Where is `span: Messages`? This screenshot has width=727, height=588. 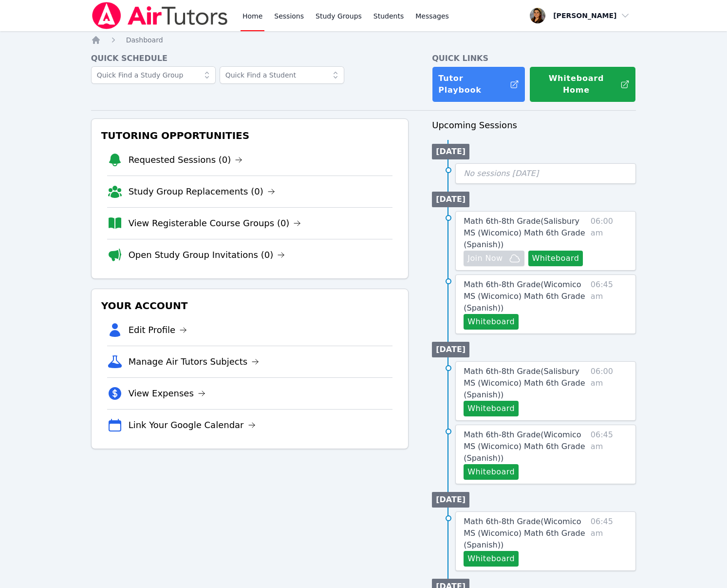
span: Messages is located at coordinates (432, 16).